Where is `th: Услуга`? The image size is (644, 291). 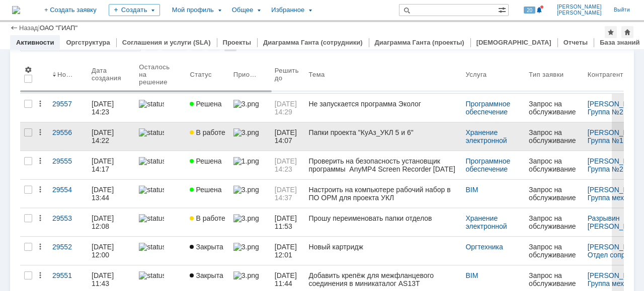
th: Услуга is located at coordinates (493, 75).